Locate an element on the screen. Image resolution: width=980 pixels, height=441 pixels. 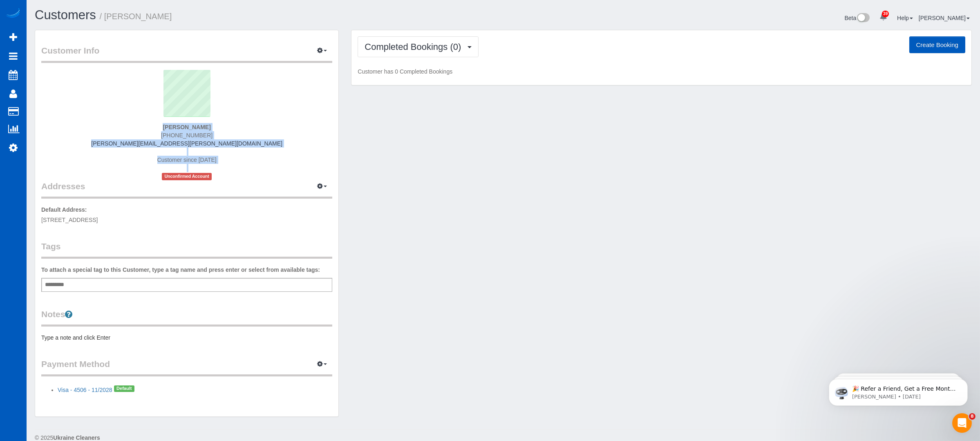
a: Automaid Logo is located at coordinates (13, 14).